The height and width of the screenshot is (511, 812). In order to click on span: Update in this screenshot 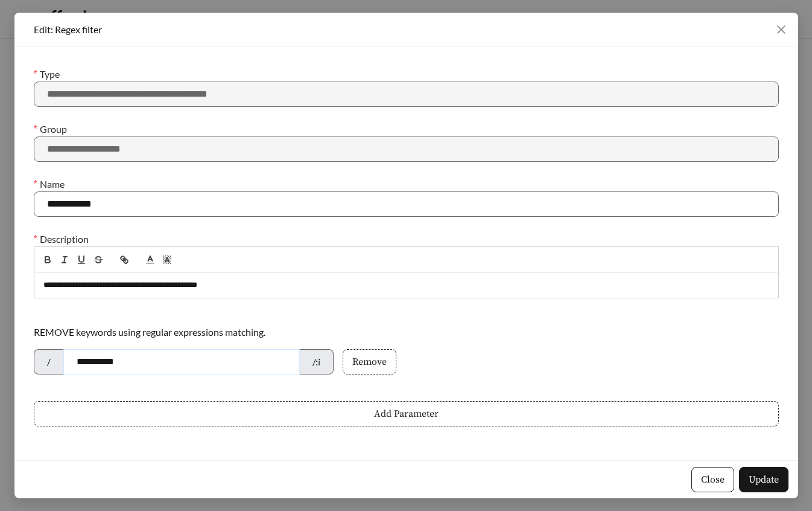, I will do `click(764, 479)`.